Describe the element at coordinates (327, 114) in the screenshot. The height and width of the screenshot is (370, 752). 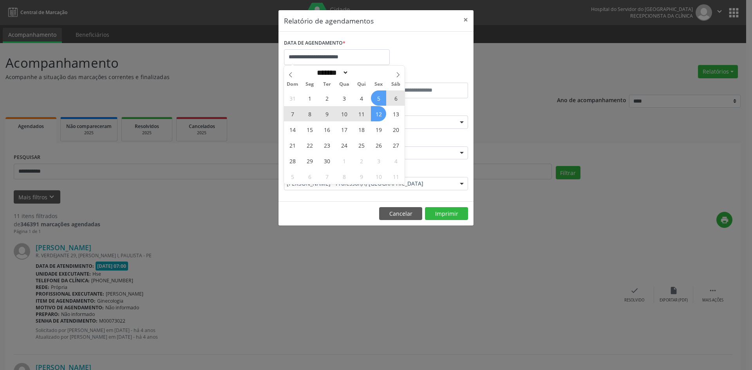
I see `span: Setembro 9, 2025` at that location.